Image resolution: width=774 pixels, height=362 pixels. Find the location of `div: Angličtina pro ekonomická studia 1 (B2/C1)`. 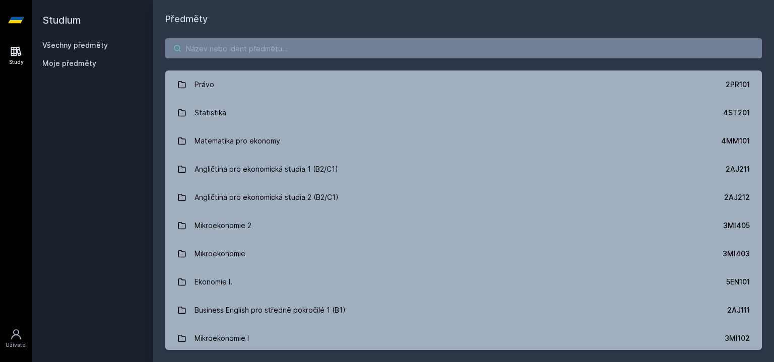

div: Angličtina pro ekonomická studia 1 (B2/C1) is located at coordinates (266, 169).